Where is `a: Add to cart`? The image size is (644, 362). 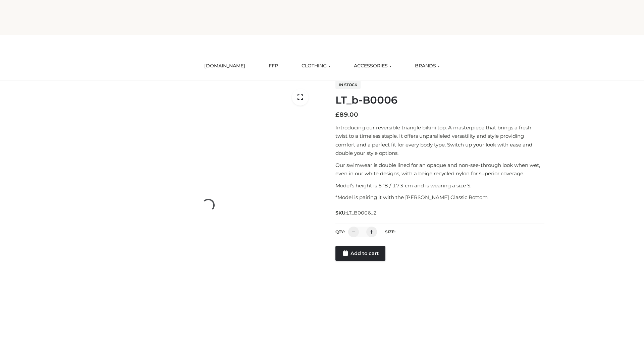
a: Add to cart is located at coordinates (360, 253).